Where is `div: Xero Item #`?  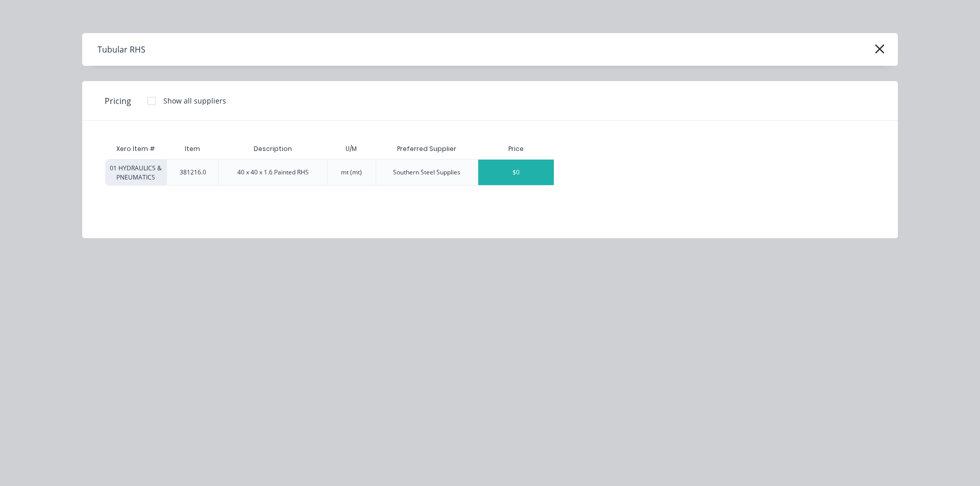 div: Xero Item # is located at coordinates (136, 149).